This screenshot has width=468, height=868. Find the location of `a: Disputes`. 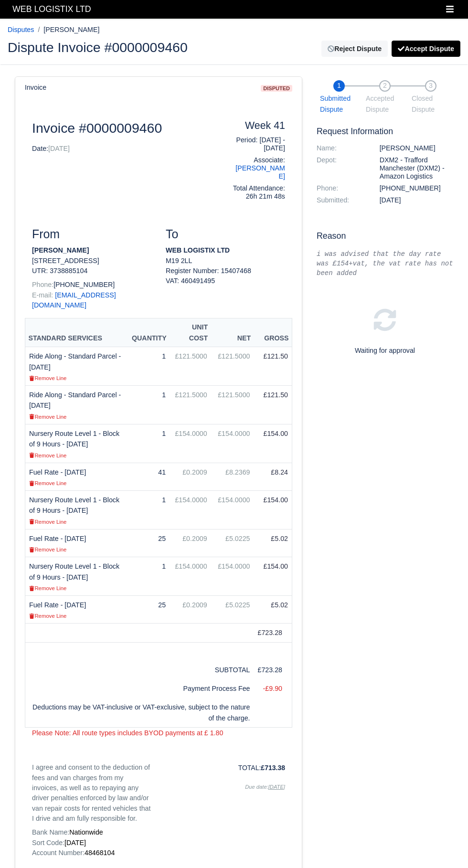

a: Disputes is located at coordinates (21, 29).